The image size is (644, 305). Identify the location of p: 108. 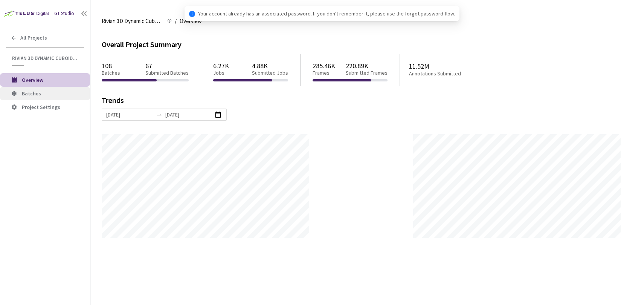
(110, 65).